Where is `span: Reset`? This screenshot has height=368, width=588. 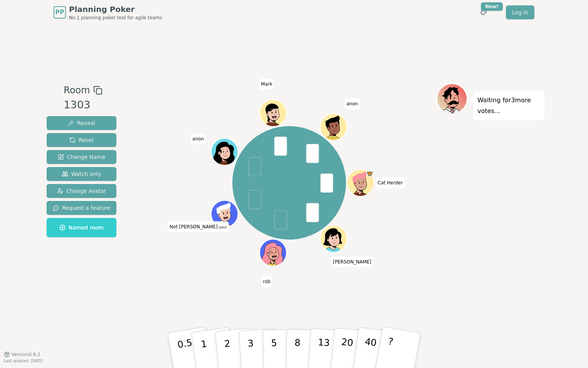 span: Reset is located at coordinates (81, 140).